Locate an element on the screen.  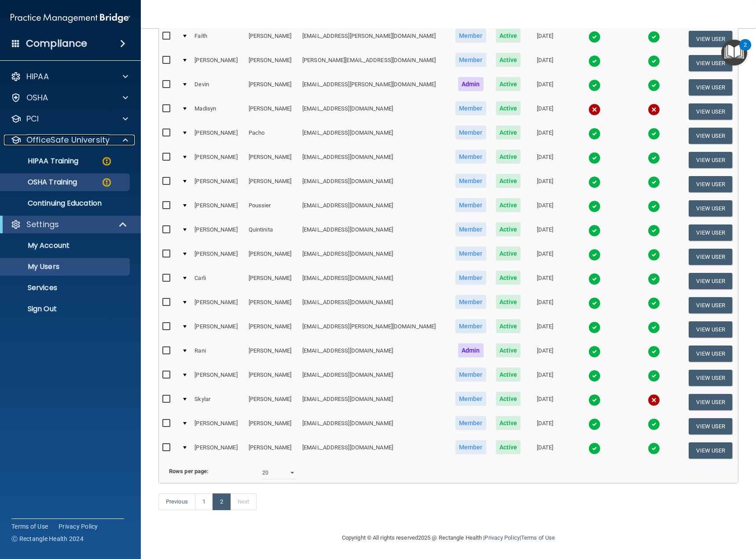
a: OSHA is located at coordinates (69, 97).